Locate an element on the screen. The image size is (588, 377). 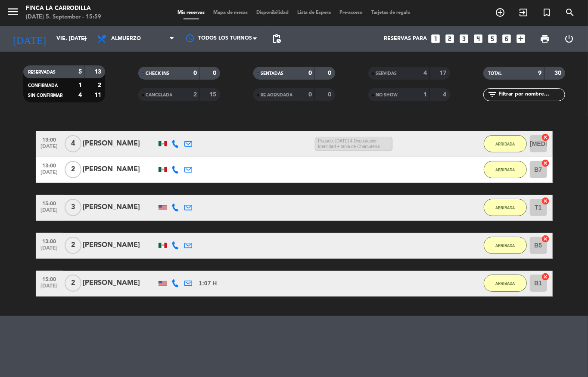
span: 3 is located at coordinates (73, 207).